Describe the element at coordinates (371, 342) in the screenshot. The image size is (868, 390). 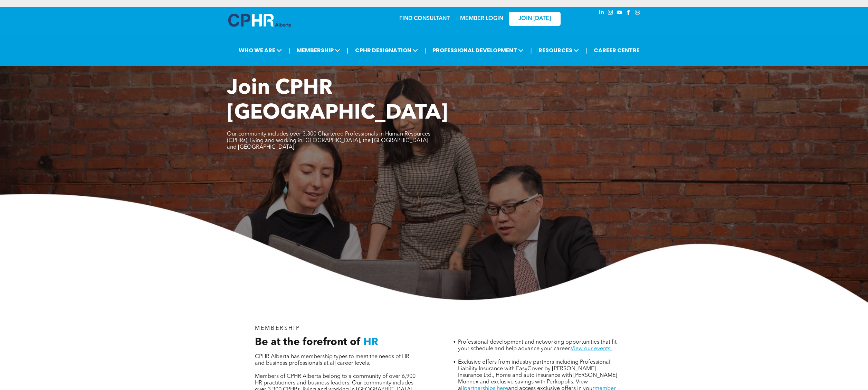
I see `span: HR` at that location.